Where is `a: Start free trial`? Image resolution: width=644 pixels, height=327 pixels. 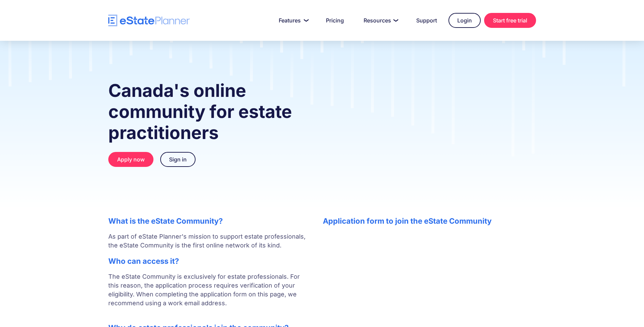 a: Start free trial is located at coordinates (510, 21).